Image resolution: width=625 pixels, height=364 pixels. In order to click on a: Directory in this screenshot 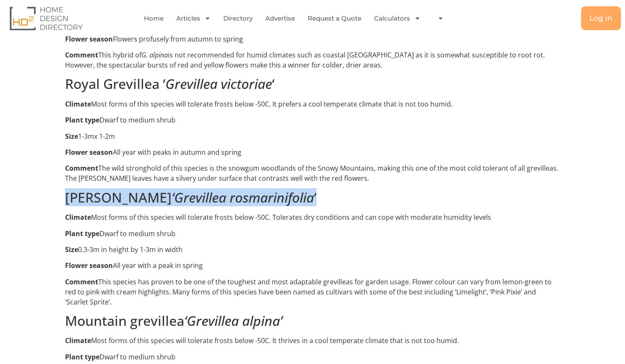, I will do `click(238, 19)`.